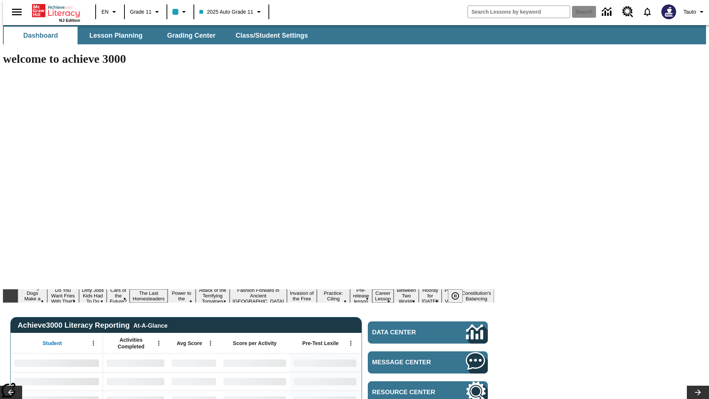 This screenshot has height=399, width=709. Describe the element at coordinates (150, 325) in the screenshot. I see `div: At-A-Glance` at that location.